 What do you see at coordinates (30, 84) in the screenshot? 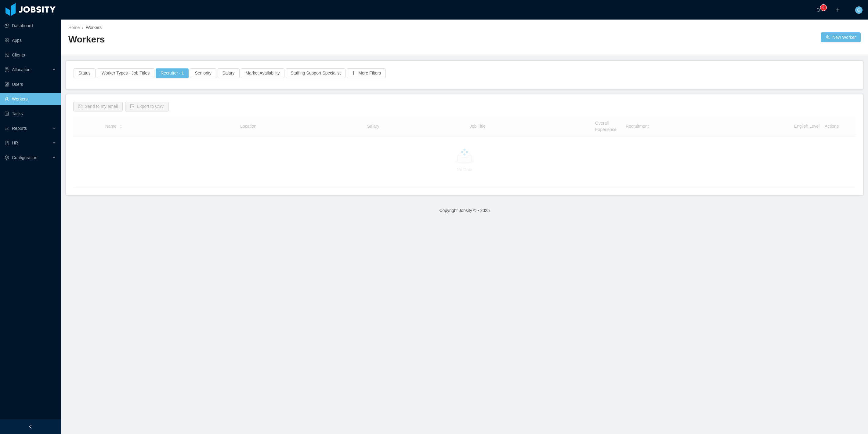
I see `a: icon: robotUsers` at bounding box center [30, 84].